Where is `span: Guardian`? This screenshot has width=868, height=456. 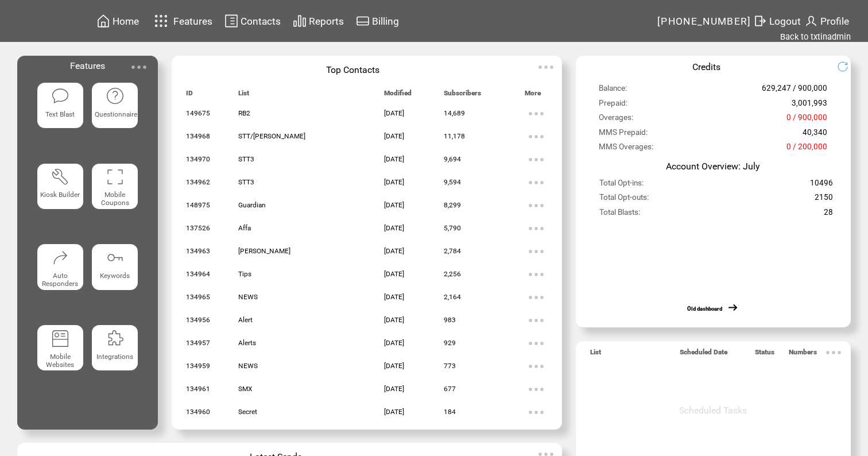 span: Guardian is located at coordinates (252, 205).